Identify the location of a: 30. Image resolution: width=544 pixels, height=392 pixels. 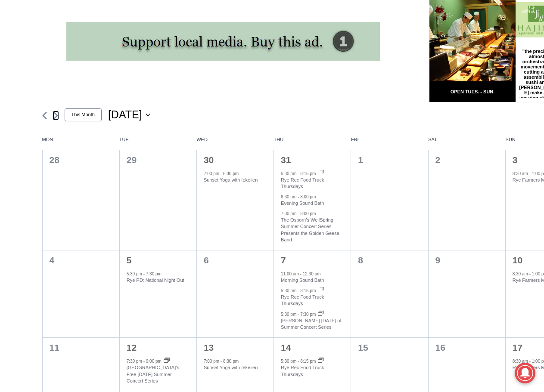
(209, 160).